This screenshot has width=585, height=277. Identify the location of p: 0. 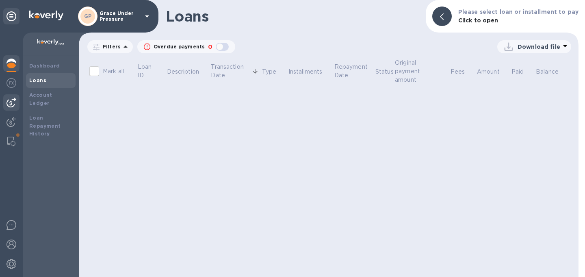
(210, 47).